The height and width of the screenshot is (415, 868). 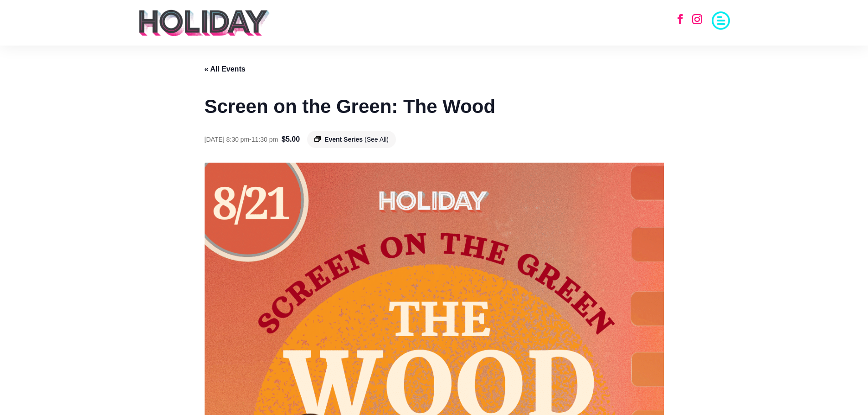 What do you see at coordinates (376, 139) in the screenshot?
I see `a: (See All)` at bounding box center [376, 139].